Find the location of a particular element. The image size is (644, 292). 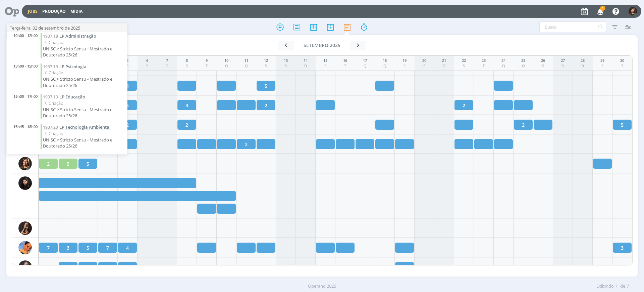

a: 1937.19LP Psicologia is located at coordinates (83, 66).